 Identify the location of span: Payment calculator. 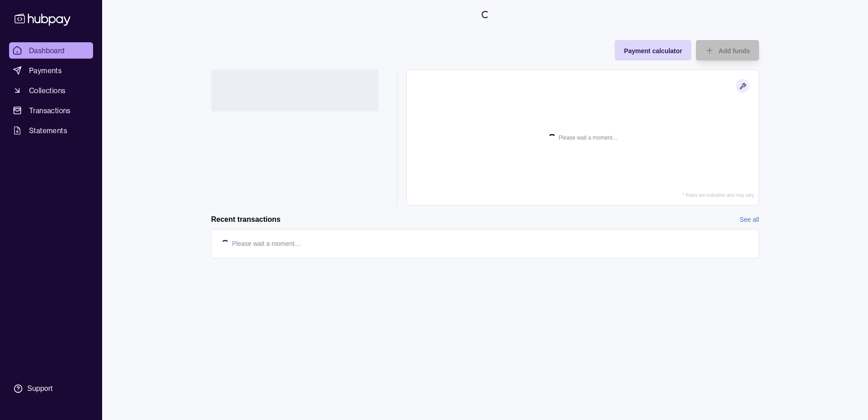
(653, 51).